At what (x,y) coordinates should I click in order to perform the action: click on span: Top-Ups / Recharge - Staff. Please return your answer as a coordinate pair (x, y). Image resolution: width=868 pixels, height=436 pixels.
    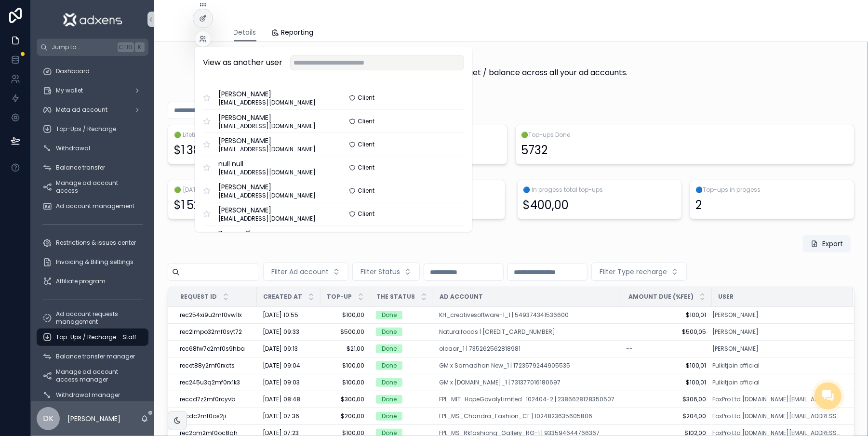
    Looking at the image, I should click on (96, 338).